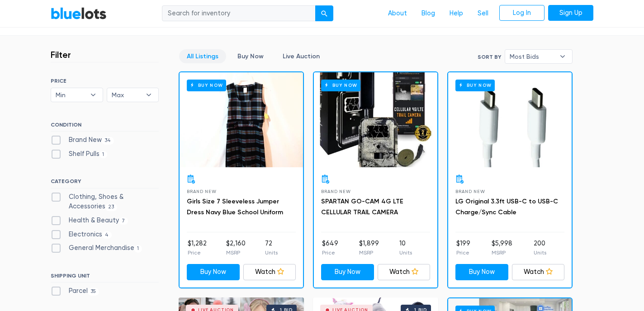 Image resolution: width=644 pixels, height=311 pixels. What do you see at coordinates (82, 140) in the screenshot?
I see `label: Brand New` at bounding box center [82, 140].